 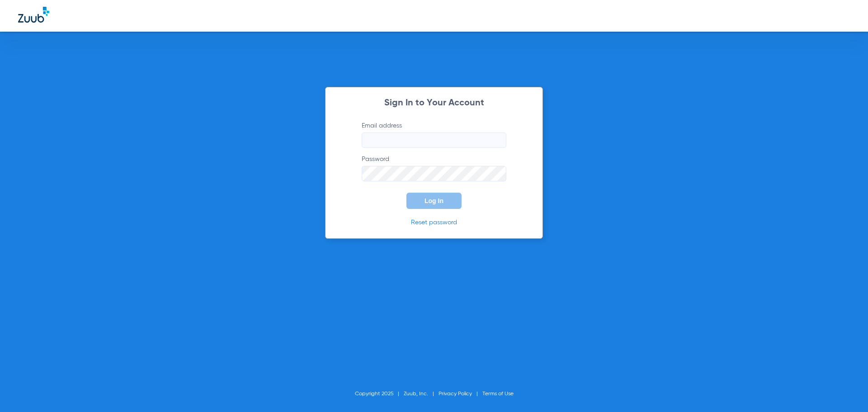 I want to click on h2: Sign In to Your Account, so click(x=434, y=103).